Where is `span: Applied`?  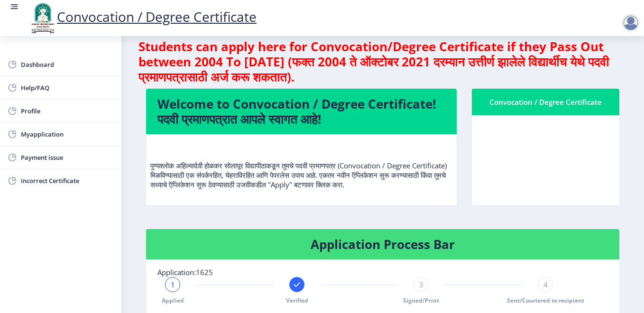
span: Applied is located at coordinates (173, 300).